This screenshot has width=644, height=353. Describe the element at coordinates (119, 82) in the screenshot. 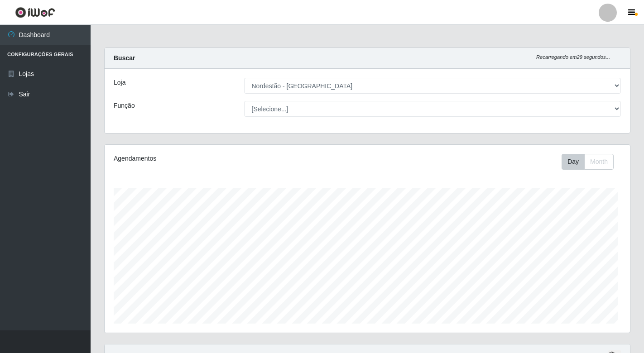

I see `label: Loja` at that location.